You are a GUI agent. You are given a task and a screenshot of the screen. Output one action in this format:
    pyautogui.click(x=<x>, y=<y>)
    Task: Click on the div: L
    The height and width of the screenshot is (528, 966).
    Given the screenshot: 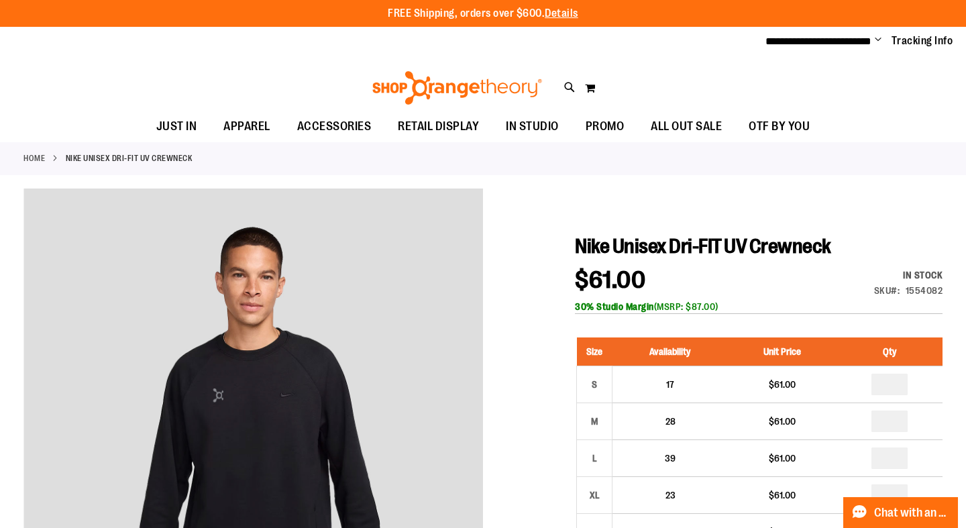 What is the action you would take?
    pyautogui.click(x=594, y=458)
    